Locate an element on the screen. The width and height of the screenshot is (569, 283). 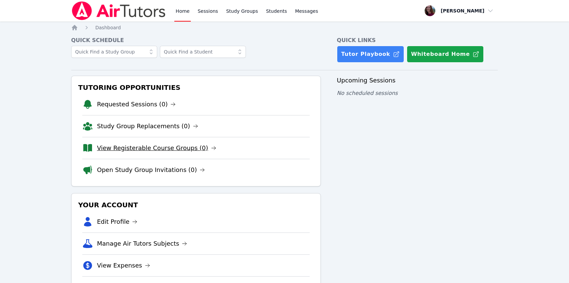
h3: Upcoming Sessions is located at coordinates (417, 80).